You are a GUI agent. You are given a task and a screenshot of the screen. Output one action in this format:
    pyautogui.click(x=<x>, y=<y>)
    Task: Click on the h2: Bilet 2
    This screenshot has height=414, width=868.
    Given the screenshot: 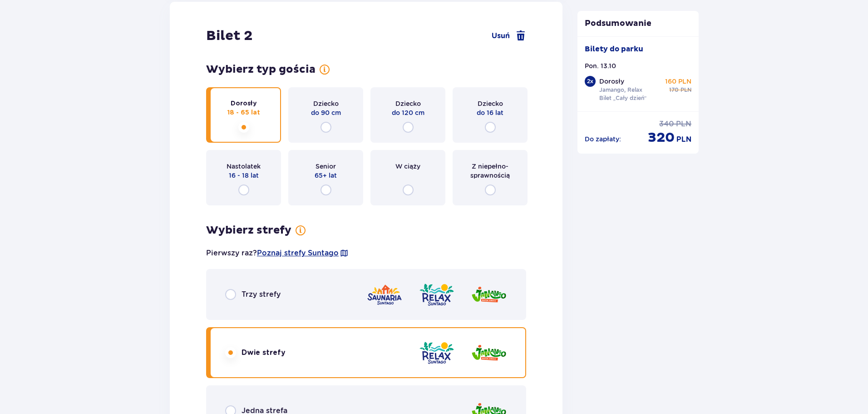 What is the action you would take?
    pyautogui.click(x=229, y=36)
    